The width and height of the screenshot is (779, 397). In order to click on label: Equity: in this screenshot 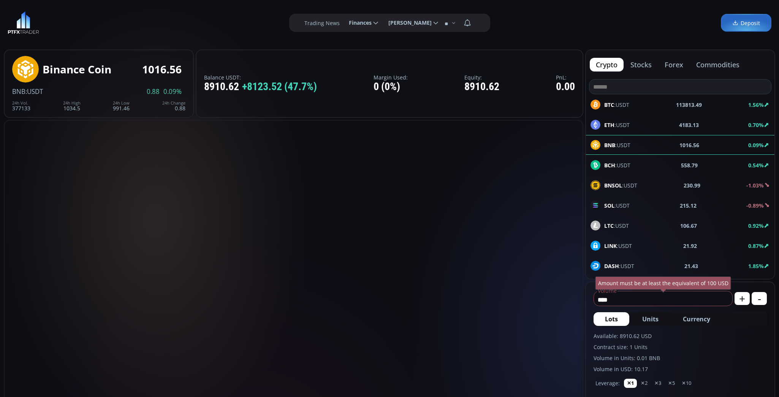, I will do `click(482, 77)`.